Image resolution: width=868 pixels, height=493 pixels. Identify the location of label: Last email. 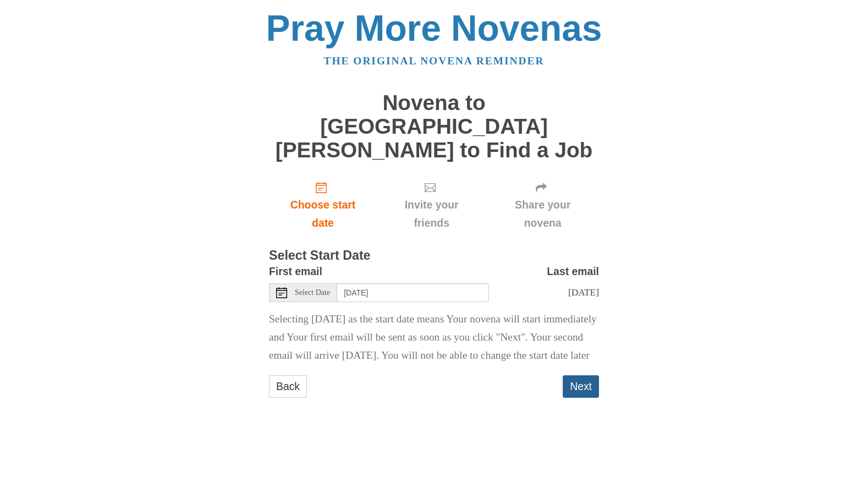
(573, 271).